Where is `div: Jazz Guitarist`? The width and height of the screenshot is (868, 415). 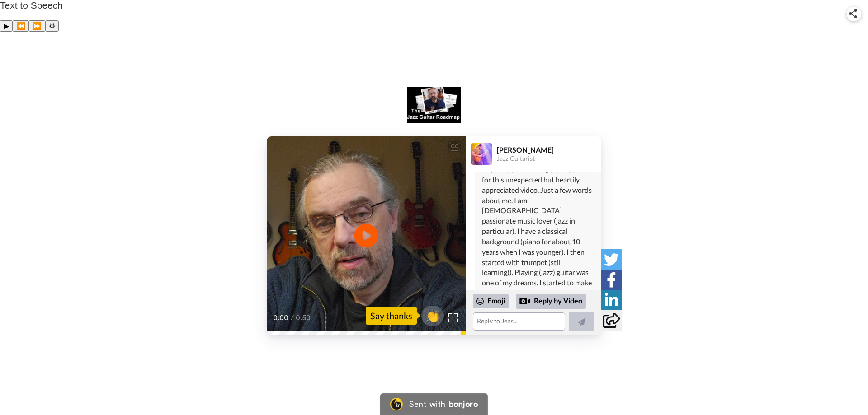
div: Jazz Guitarist is located at coordinates (548, 159).